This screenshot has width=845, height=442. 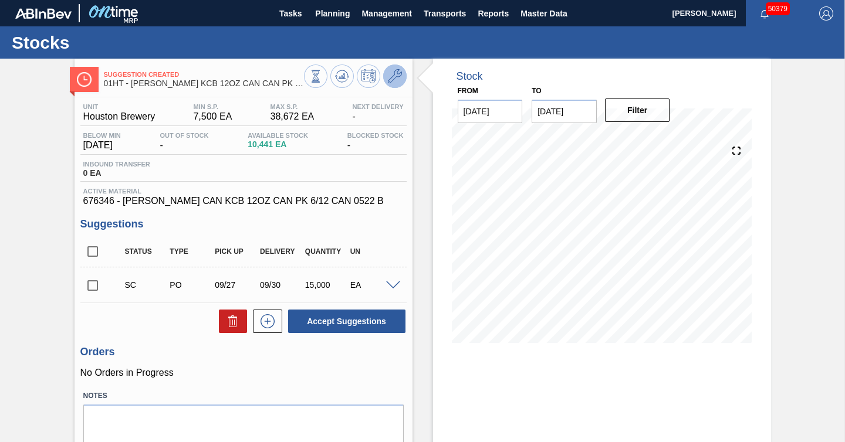 I want to click on div: Pick up, so click(x=236, y=252).